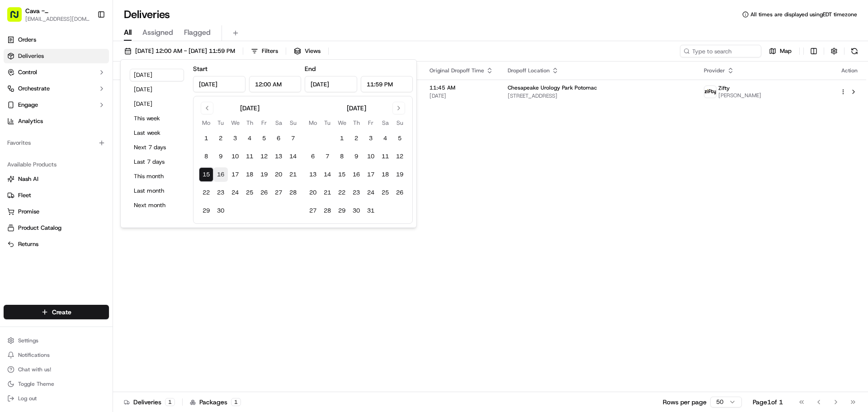 This screenshot has height=412, width=868. I want to click on a: Promise, so click(56, 212).